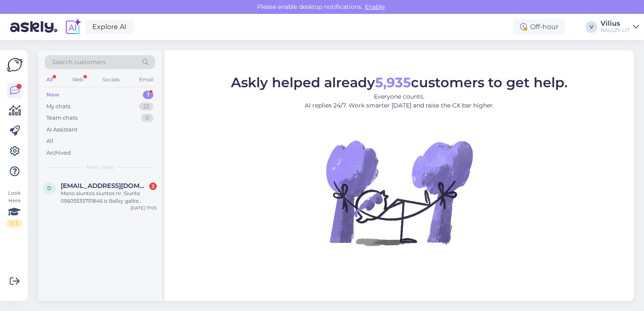 This screenshot has width=644, height=311. What do you see at coordinates (15, 65) in the screenshot?
I see `img: Askly Logo` at bounding box center [15, 65].